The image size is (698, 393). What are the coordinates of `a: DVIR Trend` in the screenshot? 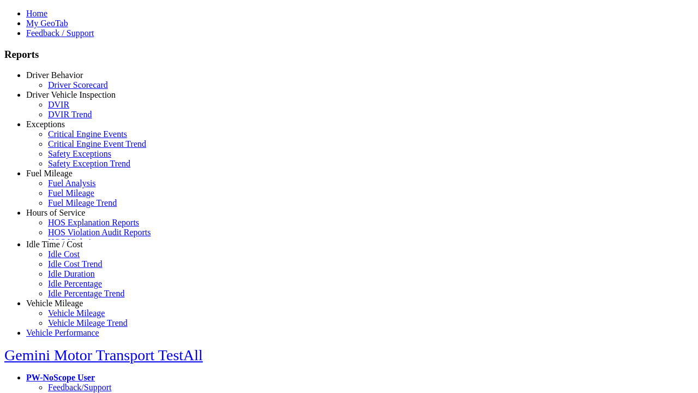 It's located at (70, 114).